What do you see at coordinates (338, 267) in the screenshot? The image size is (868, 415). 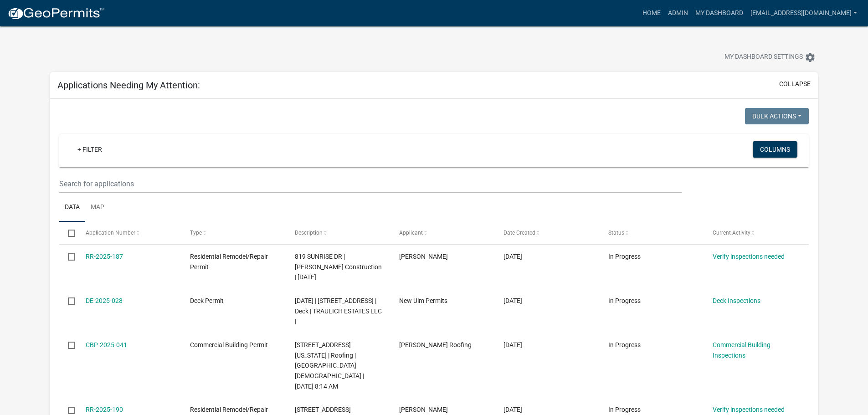 I see `span: 819 SUNRISE DR | Tim Abraham Construction | 09/26/2025` at bounding box center [338, 267].